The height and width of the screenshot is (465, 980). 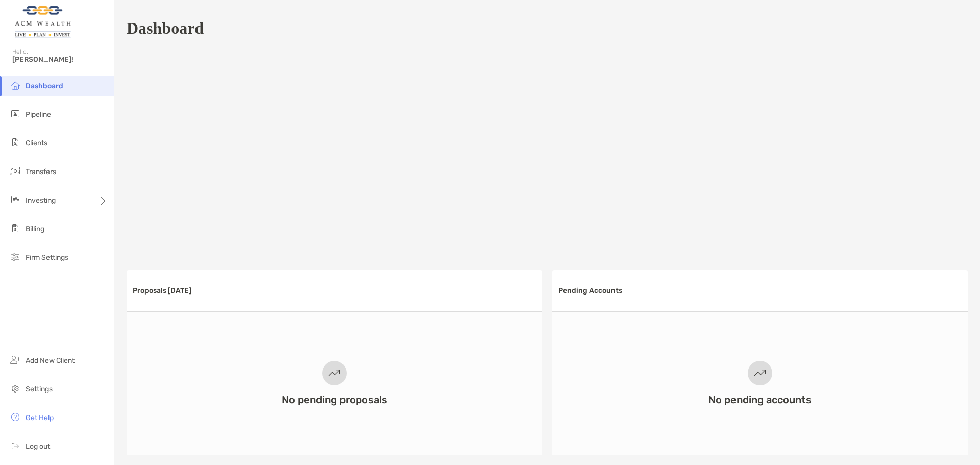 What do you see at coordinates (16, 228) in the screenshot?
I see `img: billing icon` at bounding box center [16, 228].